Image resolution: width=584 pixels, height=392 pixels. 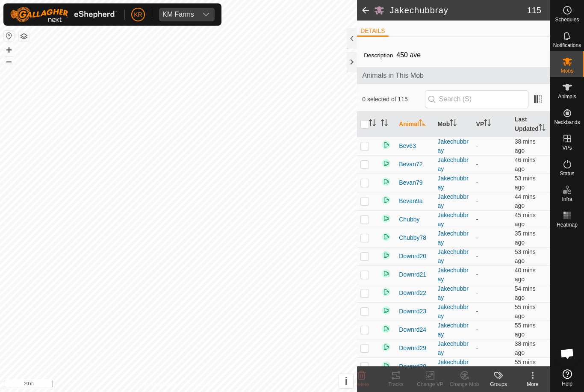 I want to click on div: Tracks, so click(x=396, y=384).